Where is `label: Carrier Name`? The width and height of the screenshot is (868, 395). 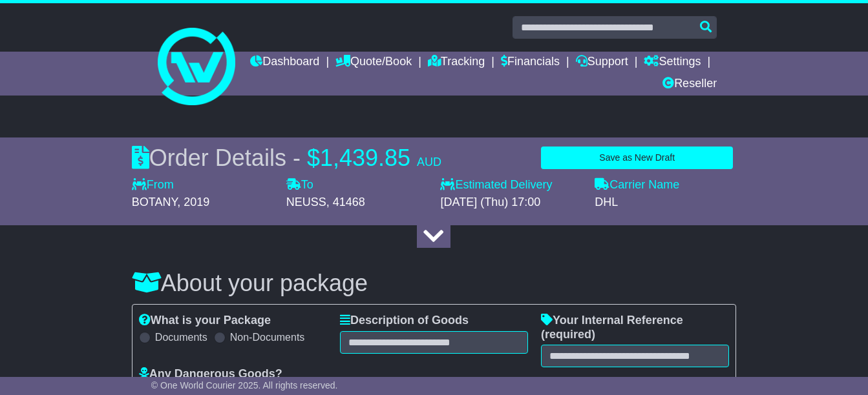
label: Carrier Name is located at coordinates (637, 185).